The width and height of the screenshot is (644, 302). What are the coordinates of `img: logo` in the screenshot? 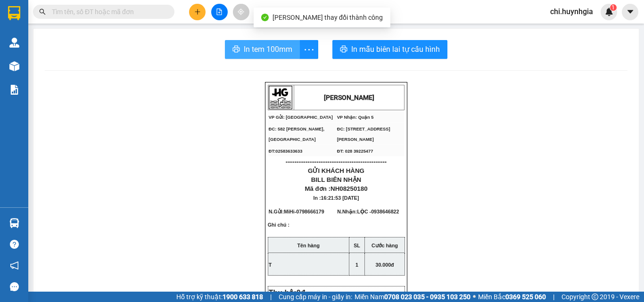 It's located at (280, 98).